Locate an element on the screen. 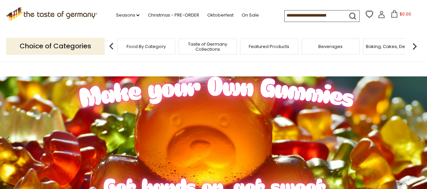 The image size is (427, 189). a: Seasons is located at coordinates (128, 15).